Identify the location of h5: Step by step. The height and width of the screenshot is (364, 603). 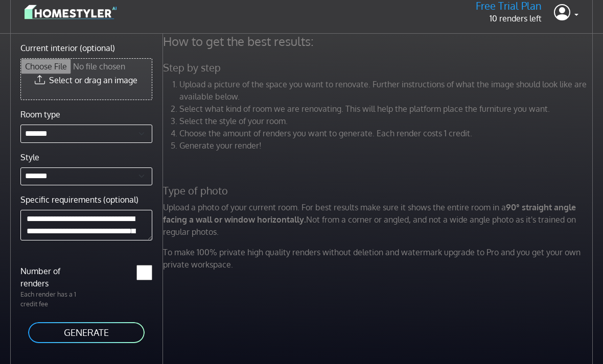
(379, 67).